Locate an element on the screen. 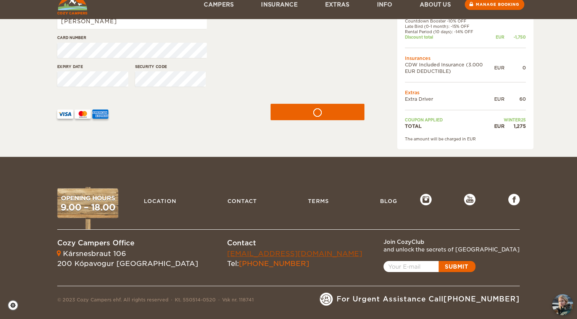 The height and width of the screenshot is (319, 577). td: Extra Driver is located at coordinates (450, 99).